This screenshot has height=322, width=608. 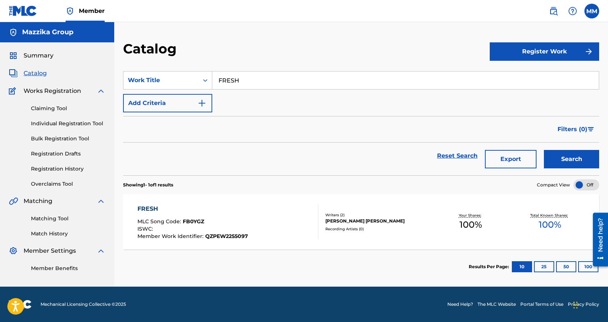 I want to click on div: Work Title, so click(x=161, y=80).